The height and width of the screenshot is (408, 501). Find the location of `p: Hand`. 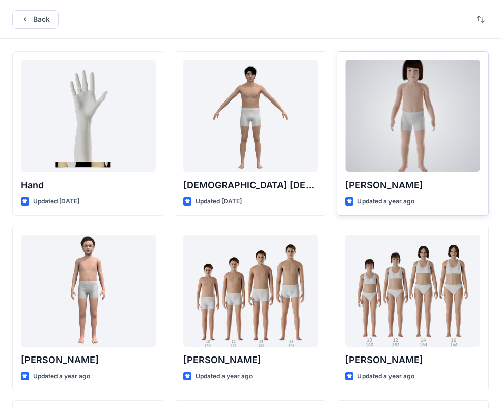

p: Hand is located at coordinates (88, 185).